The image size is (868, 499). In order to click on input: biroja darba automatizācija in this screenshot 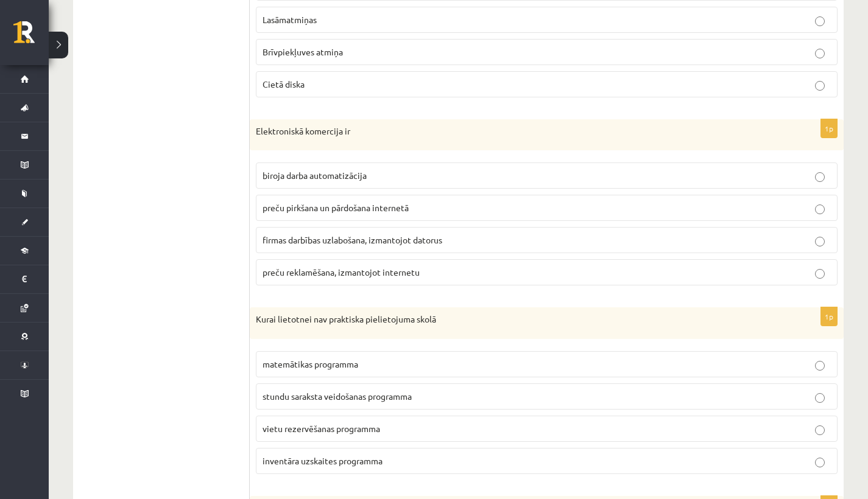, I will do `click(820, 177)`.